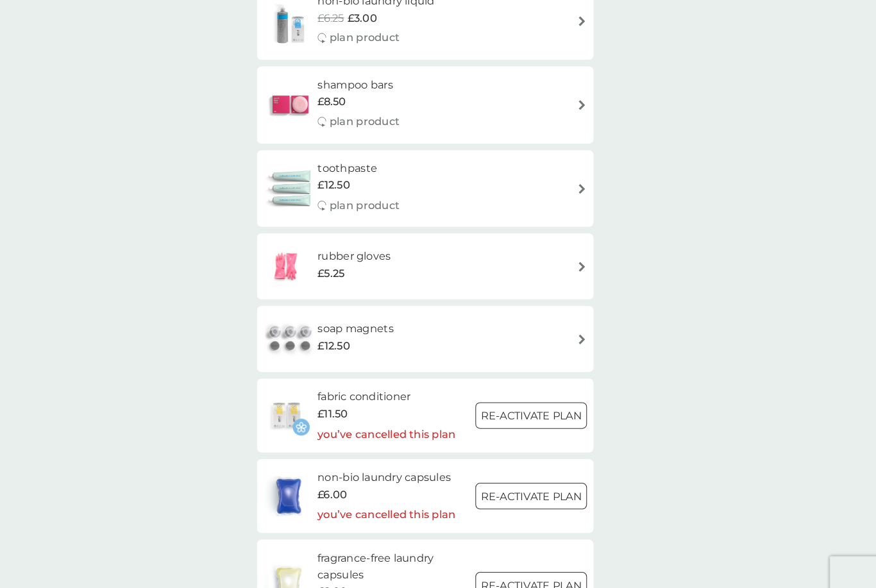 The height and width of the screenshot is (588, 876). I want to click on span: £8.50, so click(347, 99).